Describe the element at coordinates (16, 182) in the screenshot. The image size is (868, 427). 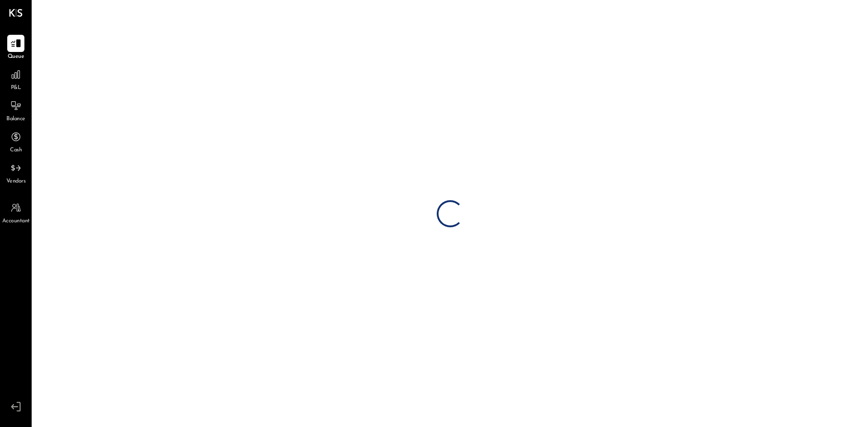
I see `span: Vendors` at that location.